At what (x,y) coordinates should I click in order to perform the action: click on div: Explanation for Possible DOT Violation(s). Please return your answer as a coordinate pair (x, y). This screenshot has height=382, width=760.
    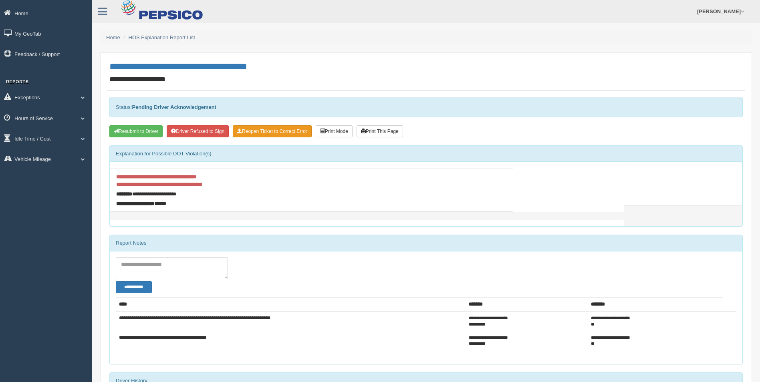
    Looking at the image, I should click on (426, 154).